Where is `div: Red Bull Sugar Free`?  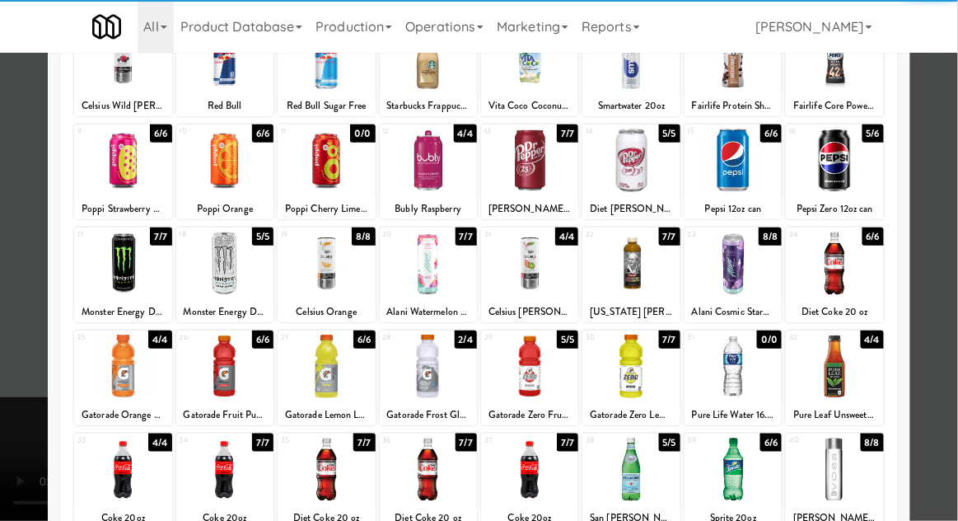
div: Red Bull Sugar Free is located at coordinates (326, 105).